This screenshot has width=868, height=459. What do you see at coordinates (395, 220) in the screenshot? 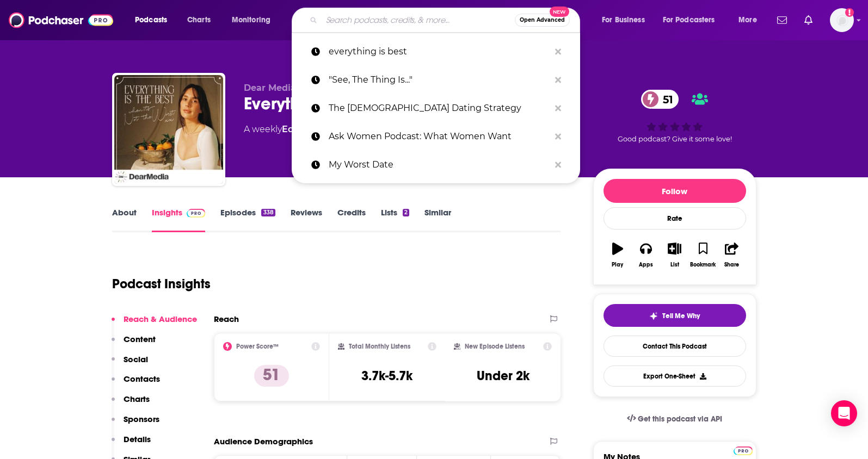
I see `a: Lists2` at bounding box center [395, 220].